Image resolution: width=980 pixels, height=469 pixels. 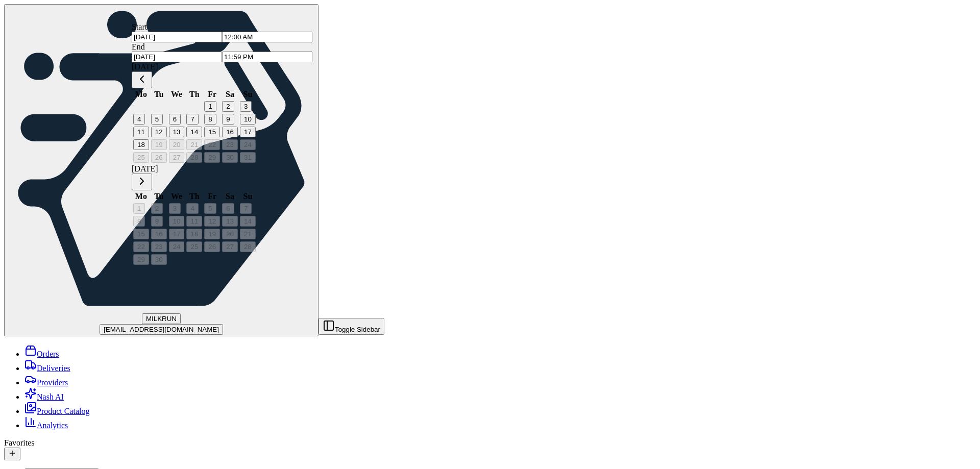 What do you see at coordinates (44, 233) in the screenshot?
I see `a: 📗Knowledge Base` at bounding box center [44, 233].